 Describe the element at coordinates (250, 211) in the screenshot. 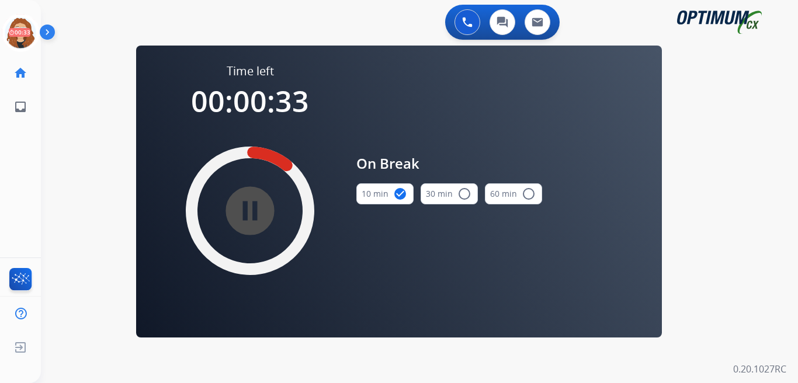

I see `mat-icon: pause_circle_filled` at that location.